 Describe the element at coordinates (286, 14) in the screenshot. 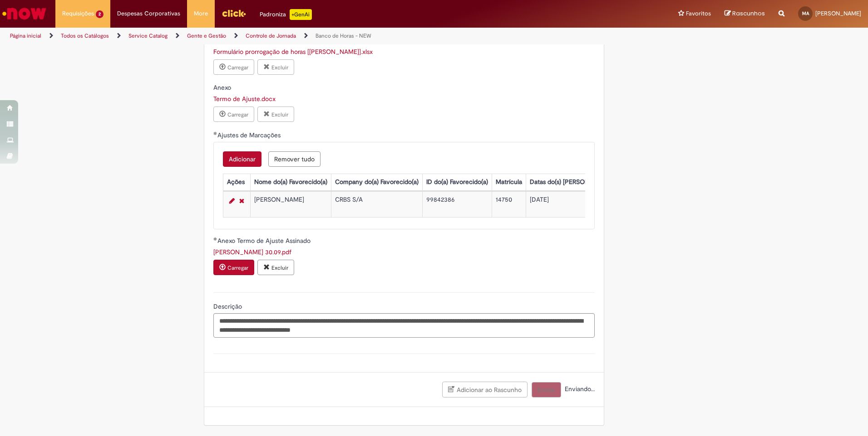

I see `div: Padroniza` at that location.